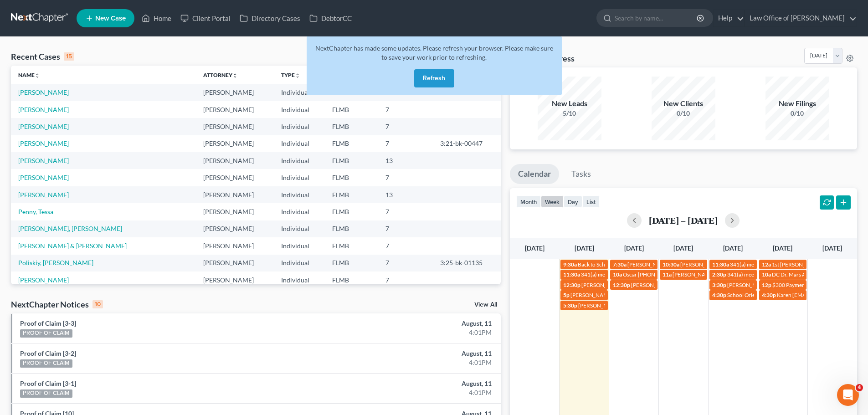  I want to click on div: New Filings, so click(798, 103).